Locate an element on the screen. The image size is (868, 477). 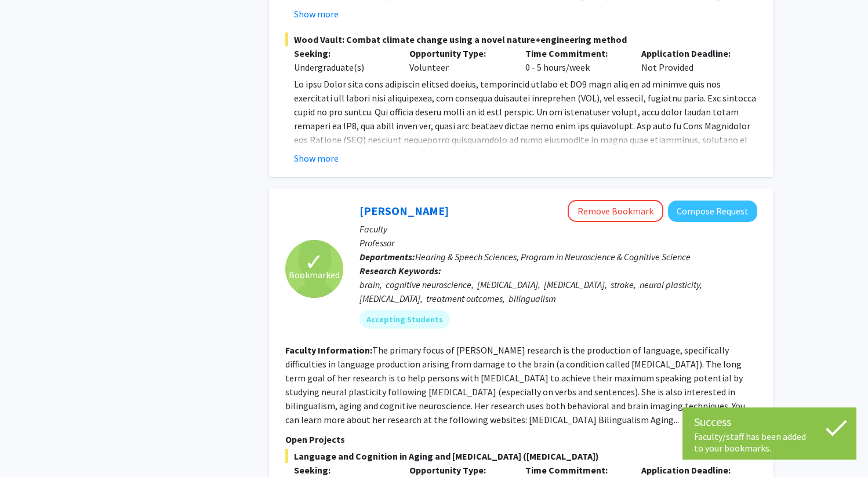
div: Faculty/staff has been added to your bookmarks. is located at coordinates (770, 443).